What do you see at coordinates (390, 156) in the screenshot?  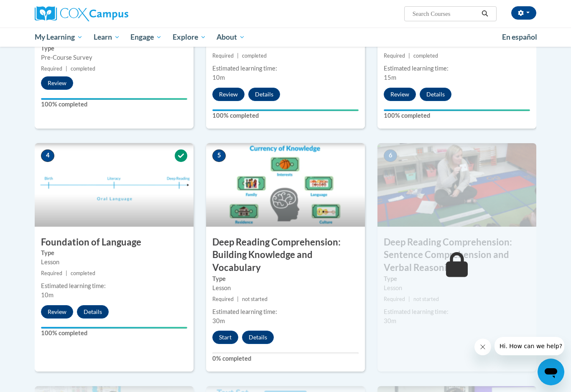 I see `span: 6` at bounding box center [390, 156].